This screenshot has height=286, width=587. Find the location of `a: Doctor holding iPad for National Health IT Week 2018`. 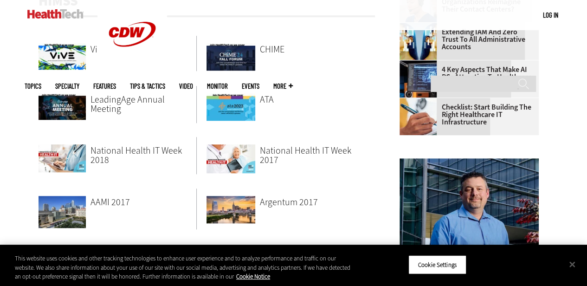

a: Doctor holding iPad for National Health IT Week 2018 is located at coordinates (62, 155).